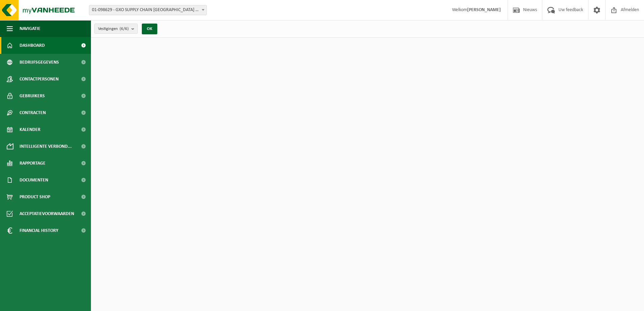 This screenshot has height=311, width=644. I want to click on span: Bedrijfsgegevens, so click(39, 62).